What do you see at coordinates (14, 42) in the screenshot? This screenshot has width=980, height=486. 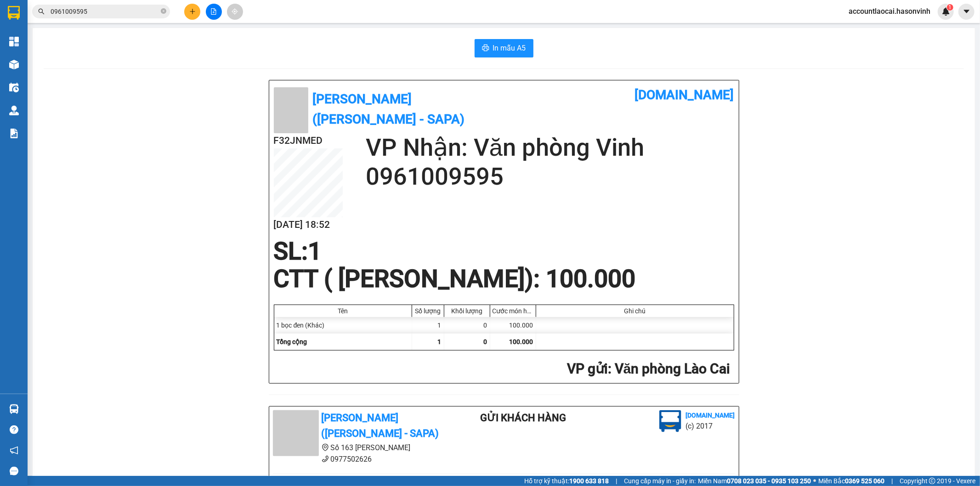 I see `img: dashboard-icon` at bounding box center [14, 42].